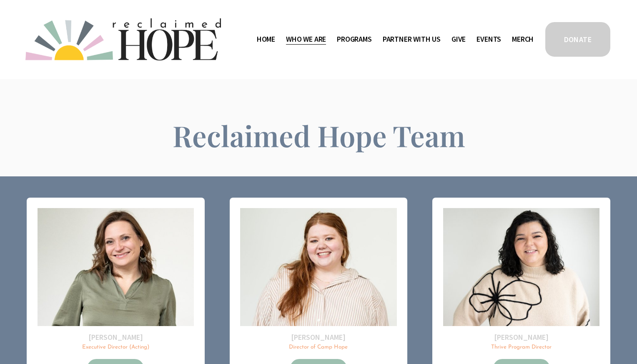  I want to click on a: Give, so click(459, 40).